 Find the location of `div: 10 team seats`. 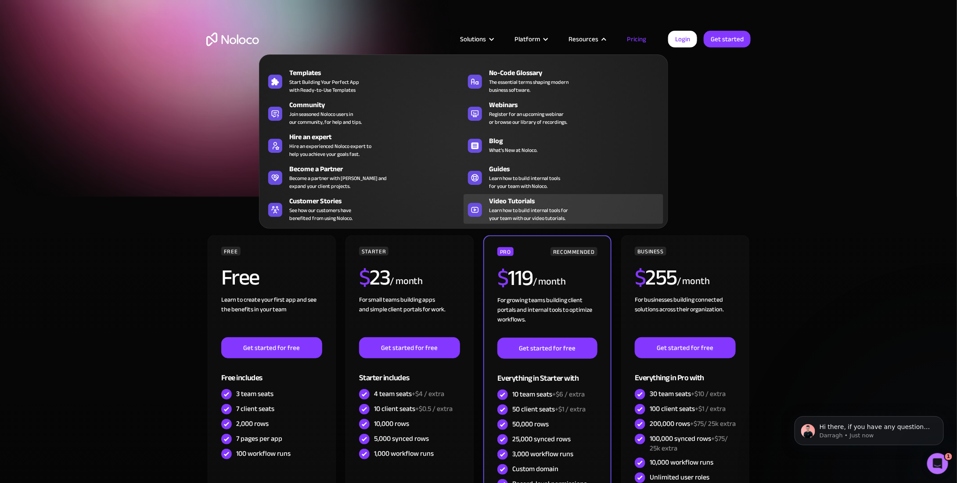

div: 10 team seats is located at coordinates (549, 394).